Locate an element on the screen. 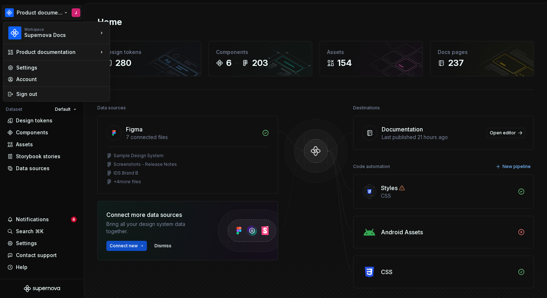 The height and width of the screenshot is (298, 547). div: Account is located at coordinates (61, 79).